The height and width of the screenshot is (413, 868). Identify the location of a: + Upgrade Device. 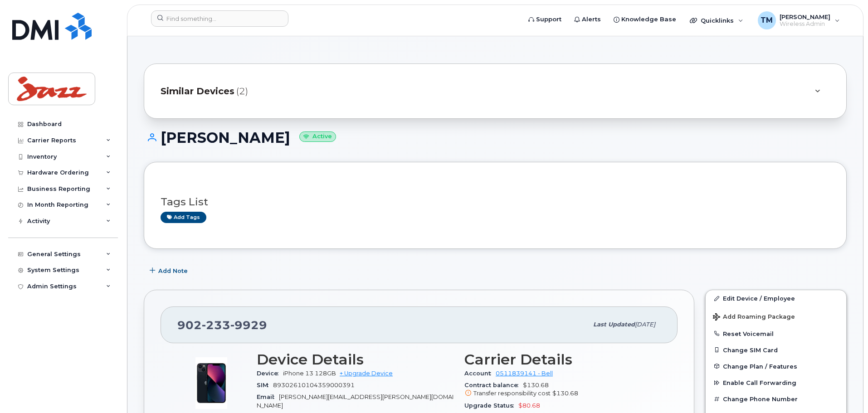
(366, 373).